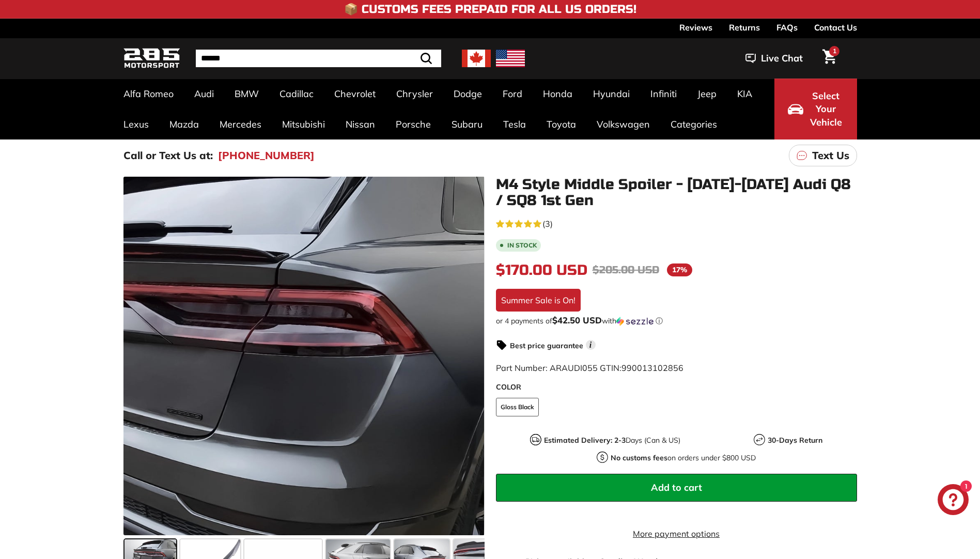 The height and width of the screenshot is (559, 980). Describe the element at coordinates (296, 93) in the screenshot. I see `a: Cadillac` at that location.